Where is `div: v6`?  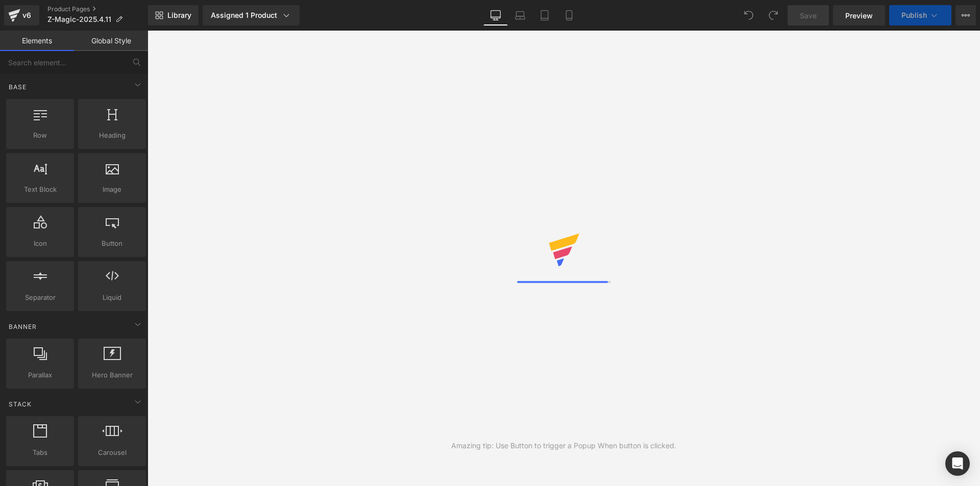 div: v6 is located at coordinates (27, 16).